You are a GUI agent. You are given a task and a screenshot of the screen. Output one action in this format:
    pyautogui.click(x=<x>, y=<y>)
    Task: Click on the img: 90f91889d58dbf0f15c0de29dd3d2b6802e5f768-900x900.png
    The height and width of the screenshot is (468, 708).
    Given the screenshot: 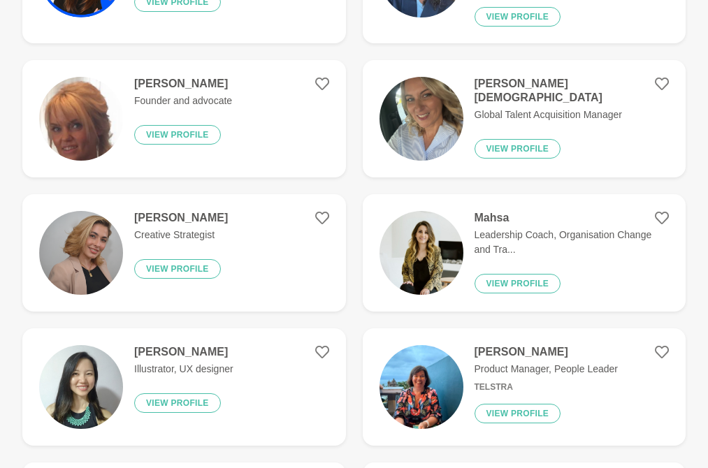 What is the action you would take?
    pyautogui.click(x=81, y=253)
    